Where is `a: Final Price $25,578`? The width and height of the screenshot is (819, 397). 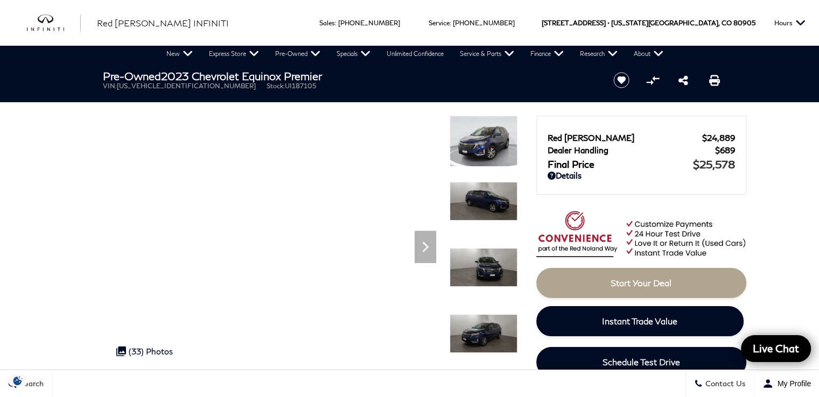 a: Final Price $25,578 is located at coordinates (641, 164).